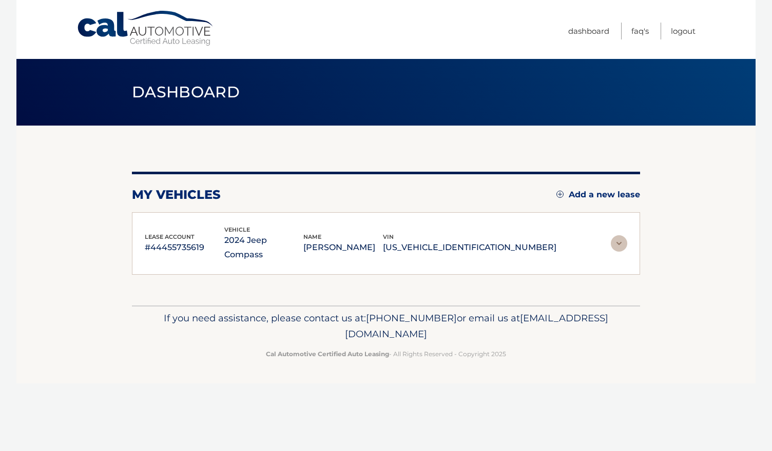  What do you see at coordinates (560, 194) in the screenshot?
I see `img: add.svg` at bounding box center [560, 194].